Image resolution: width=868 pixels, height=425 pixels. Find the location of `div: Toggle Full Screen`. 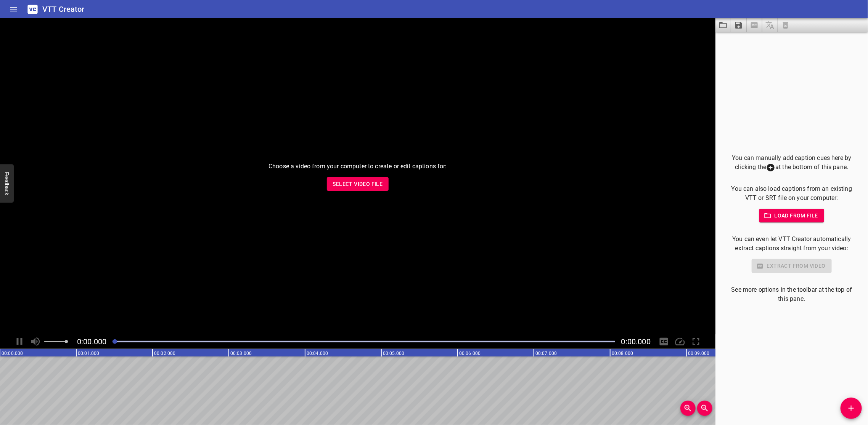

div: Toggle Full Screen is located at coordinates (696, 342).